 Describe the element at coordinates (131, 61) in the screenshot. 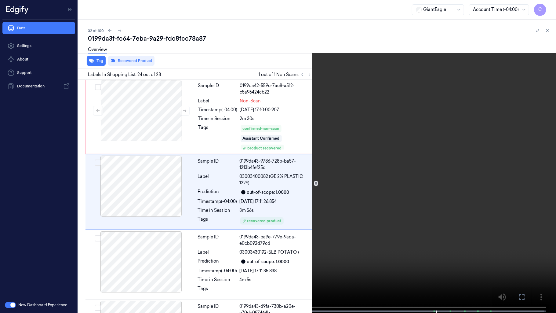

I see `button: Recovered Product` at that location.